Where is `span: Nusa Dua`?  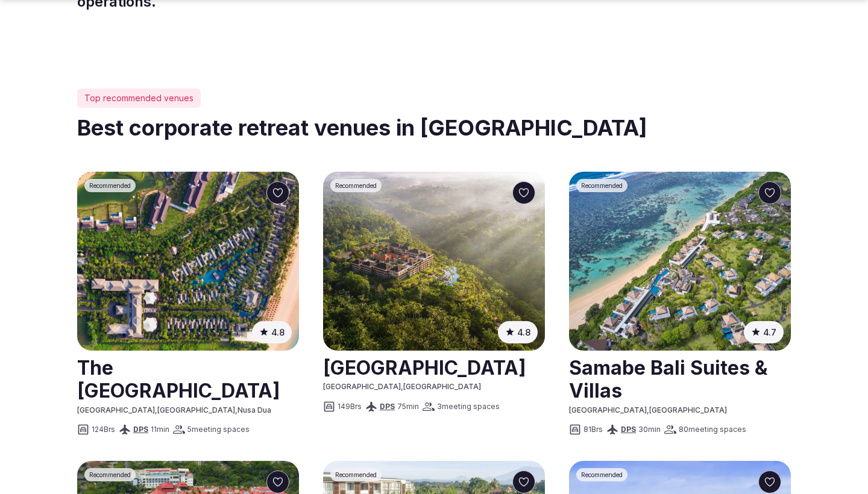 span: Nusa Dua is located at coordinates (254, 410).